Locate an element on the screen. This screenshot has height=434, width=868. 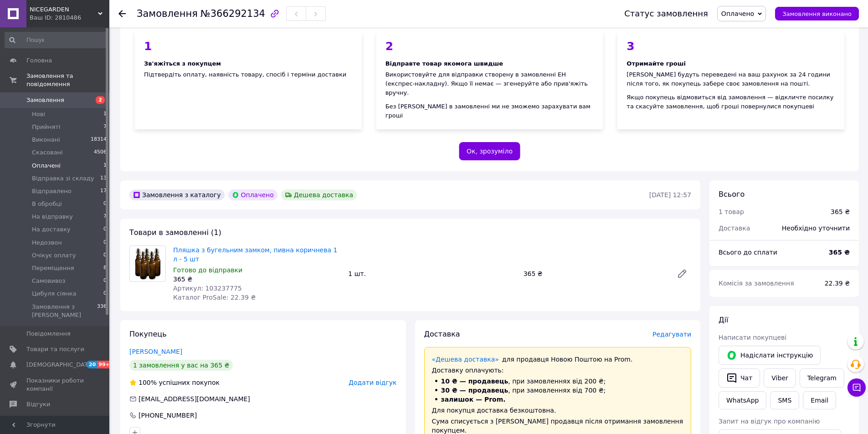
a: Пляшка з бугельним замком, пивна коричнева 1 л - 5 шт is located at coordinates (255, 255).